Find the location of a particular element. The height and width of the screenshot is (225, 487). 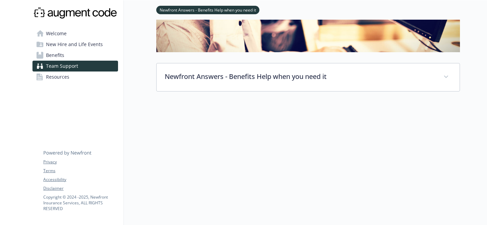

a: Benefits is located at coordinates (75, 55).